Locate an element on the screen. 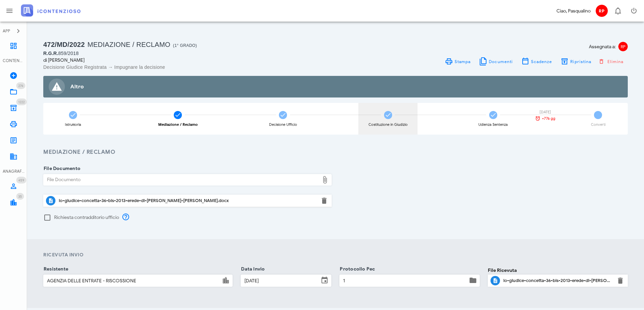  span: 1222 is located at coordinates (22, 102).